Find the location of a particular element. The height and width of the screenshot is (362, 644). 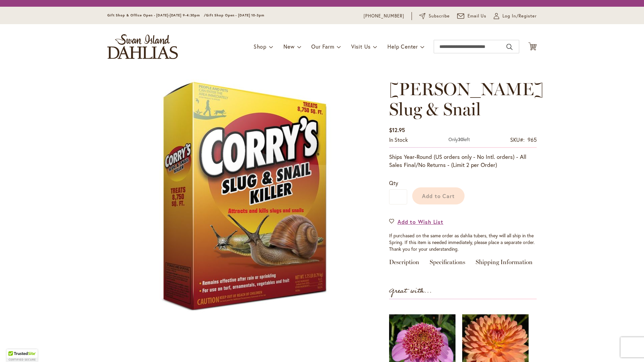

span: Shop is located at coordinates (260, 46).